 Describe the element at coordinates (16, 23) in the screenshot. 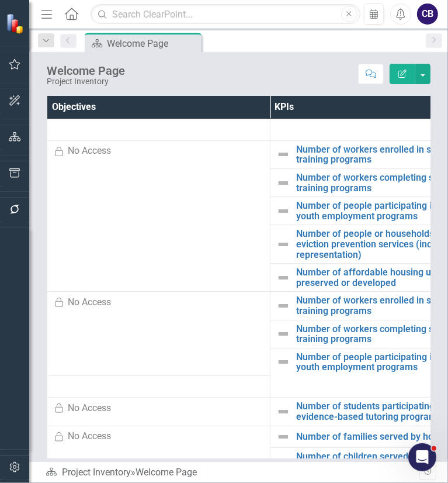

I see `img: ClearPoint Strategy` at that location.